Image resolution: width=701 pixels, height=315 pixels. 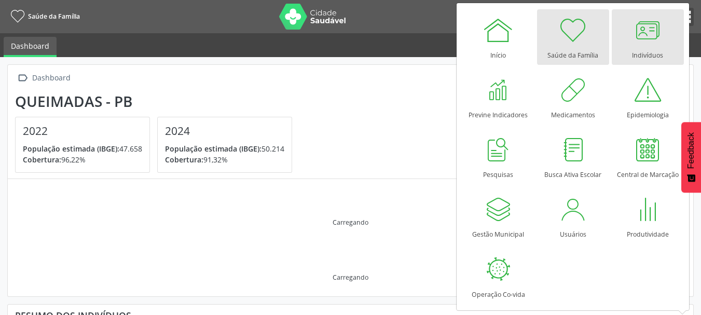 What do you see at coordinates (647, 96) in the screenshot?
I see `a: Epidemiologia` at bounding box center [647, 96].